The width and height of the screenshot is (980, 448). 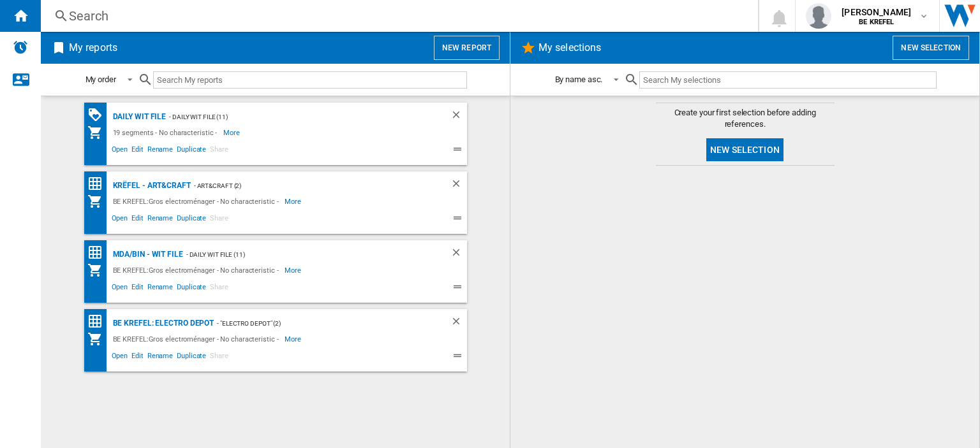 What do you see at coordinates (397, 16) in the screenshot?
I see `div: Search` at bounding box center [397, 16].